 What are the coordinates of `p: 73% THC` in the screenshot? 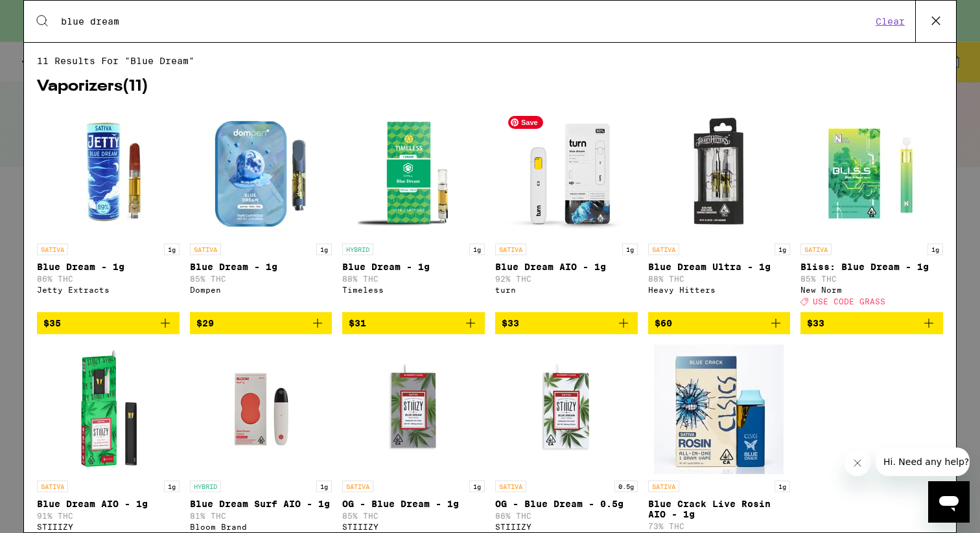 It's located at (720, 526).